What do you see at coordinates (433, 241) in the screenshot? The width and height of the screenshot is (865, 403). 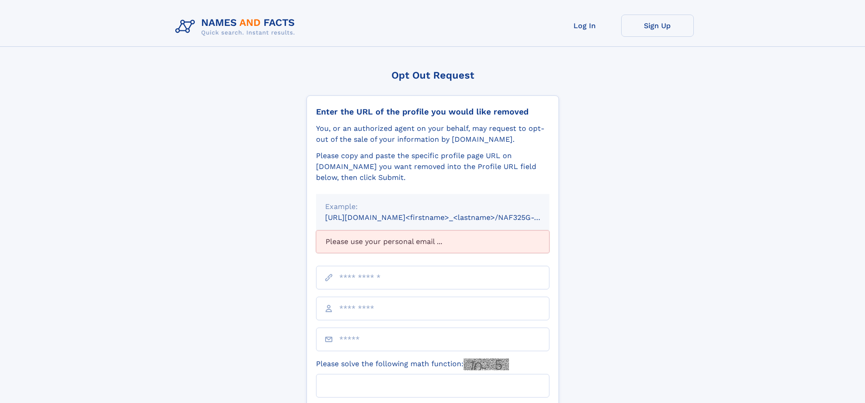 I see `div: Please use your personal email ...` at bounding box center [433, 241].